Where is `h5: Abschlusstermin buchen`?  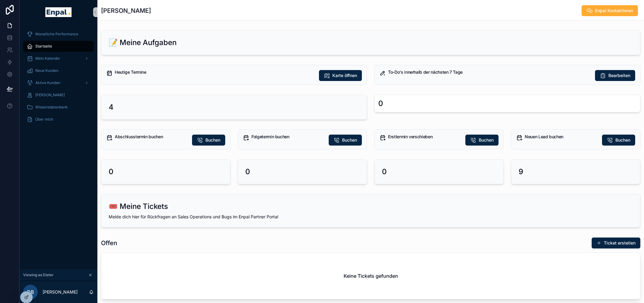
h5: Abschlusstermin buchen is located at coordinates (151, 137).